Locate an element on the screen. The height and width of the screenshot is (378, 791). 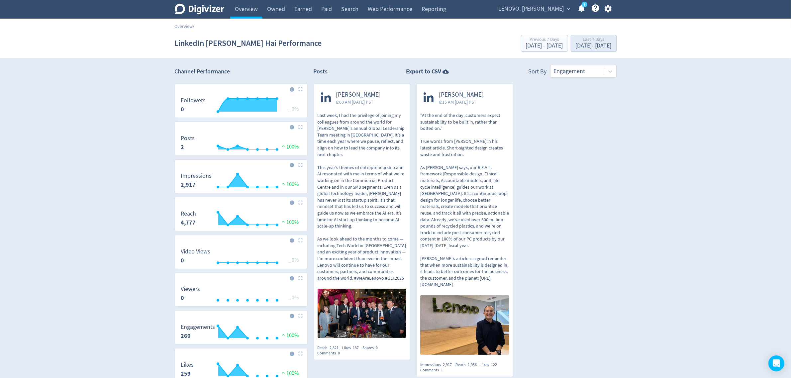
img: https://media.cf.digivizer.com/images/linkedin-44529077-urn:li:ugcPost:7378549290761228288-2db5b7... is located at coordinates (362, 313).